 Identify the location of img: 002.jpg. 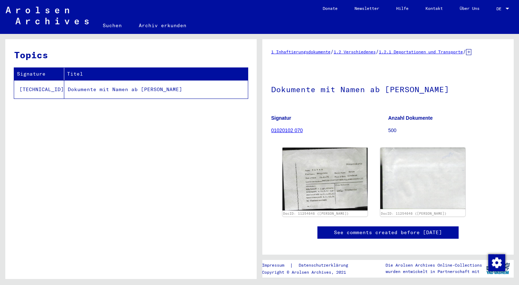
(423, 178).